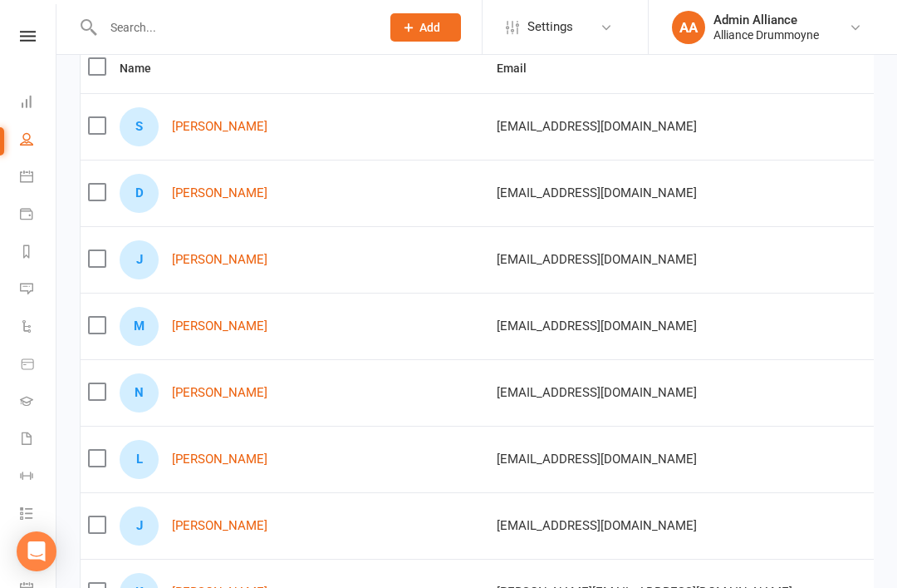 Image resolution: width=897 pixels, height=588 pixels. I want to click on div: Alliance Drummoyne, so click(766, 35).